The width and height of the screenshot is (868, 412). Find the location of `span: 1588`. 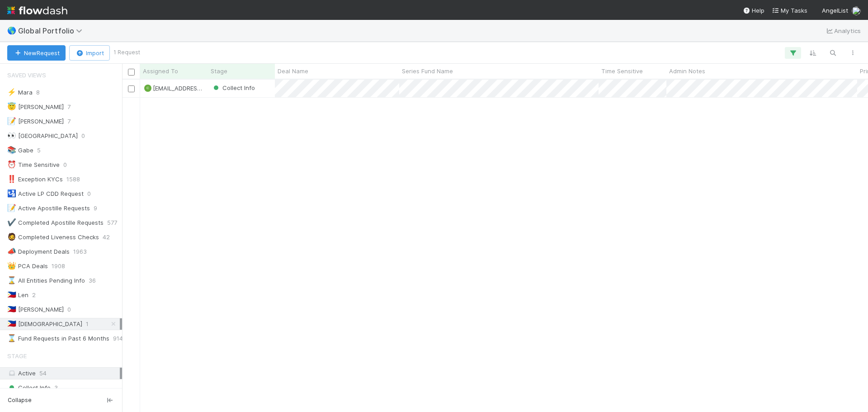

span: 1588 is located at coordinates (73, 179).